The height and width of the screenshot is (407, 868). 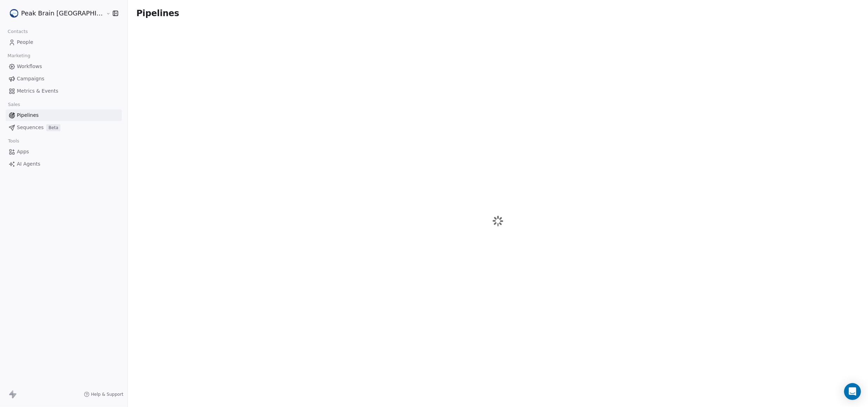 What do you see at coordinates (30, 79) in the screenshot?
I see `span: Campaigns` at bounding box center [30, 79].